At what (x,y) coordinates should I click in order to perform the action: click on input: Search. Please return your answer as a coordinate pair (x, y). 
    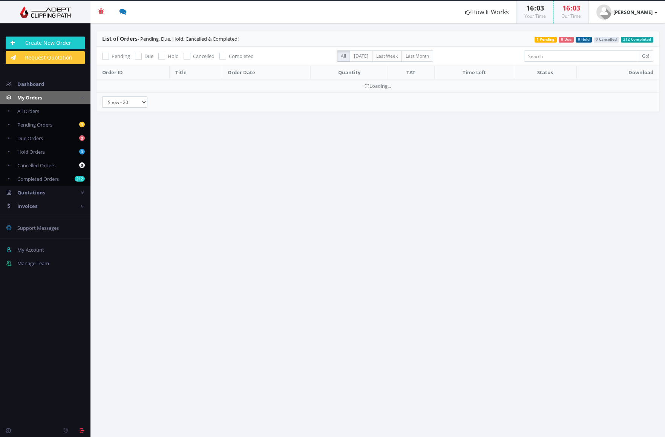
    Looking at the image, I should click on (581, 56).